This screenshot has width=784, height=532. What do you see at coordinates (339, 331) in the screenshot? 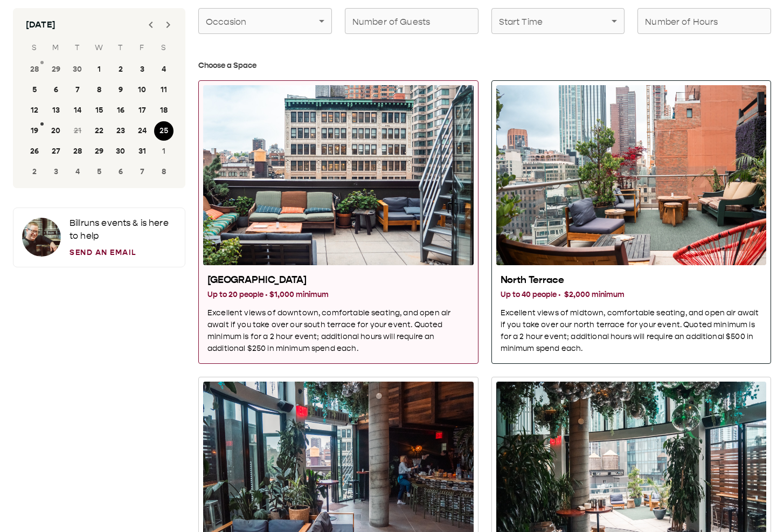
I see `p: Excellent views of downtown, comfortable seating, and open air await if you take over our south t...` at bounding box center [339, 331].